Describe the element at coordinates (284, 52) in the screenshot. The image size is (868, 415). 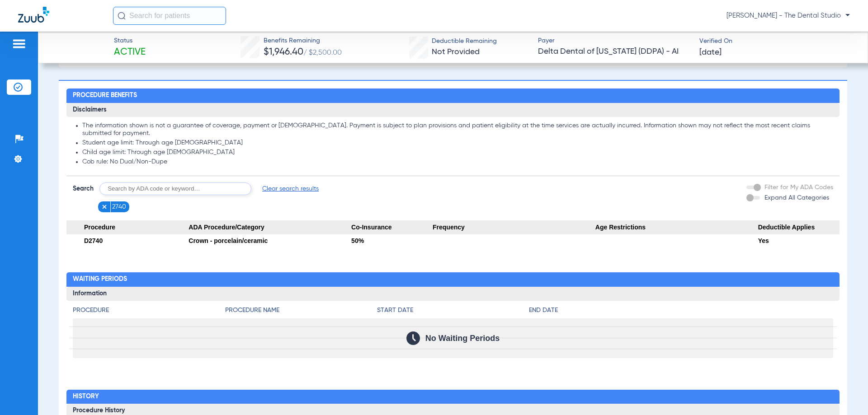
I see `span: $1,946.40` at that location.